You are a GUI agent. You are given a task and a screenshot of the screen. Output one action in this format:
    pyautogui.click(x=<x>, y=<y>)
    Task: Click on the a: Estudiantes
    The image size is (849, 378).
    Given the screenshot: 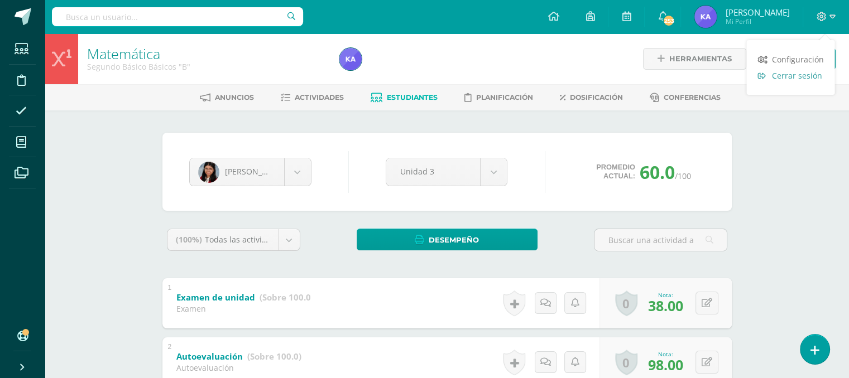 What is the action you would take?
    pyautogui.click(x=404, y=98)
    